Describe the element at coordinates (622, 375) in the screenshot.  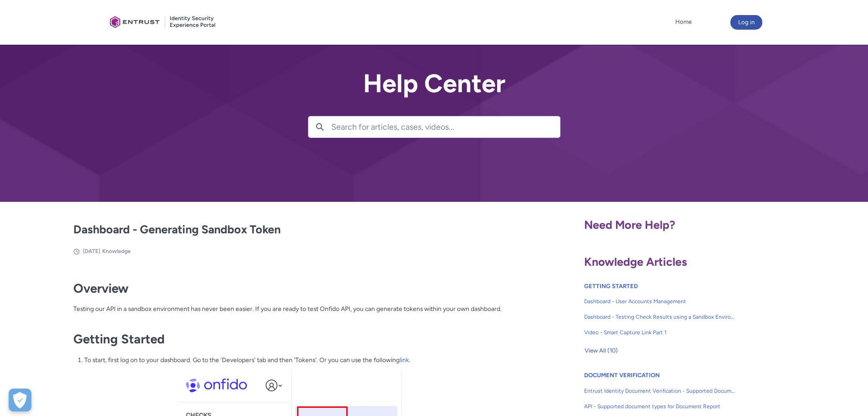
I see `a: DOCUMENT VERIFICATION` at that location.